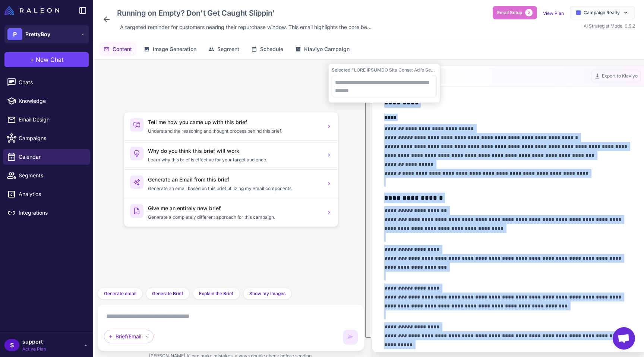  What do you see at coordinates (50, 59) in the screenshot?
I see `span: New Chat` at bounding box center [50, 59].